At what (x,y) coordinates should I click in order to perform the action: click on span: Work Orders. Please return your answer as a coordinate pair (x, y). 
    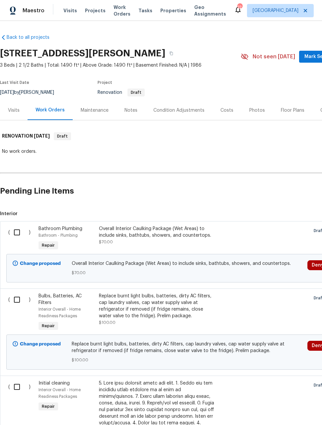
    Looking at the image, I should click on (122, 11).